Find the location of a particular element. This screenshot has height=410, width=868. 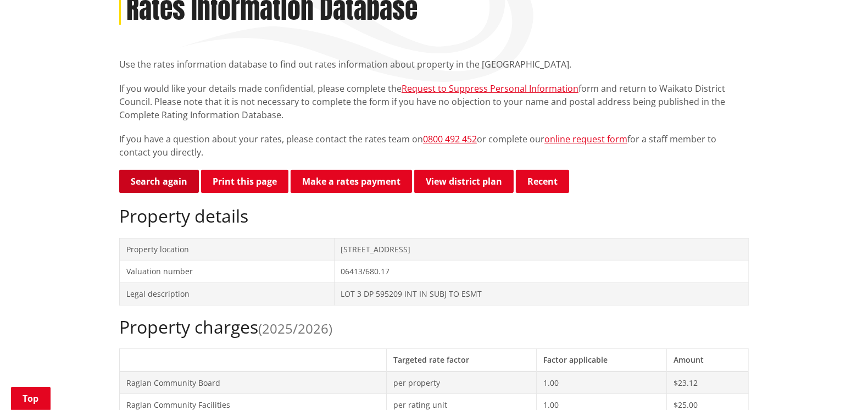

a: Top is located at coordinates (31, 398).